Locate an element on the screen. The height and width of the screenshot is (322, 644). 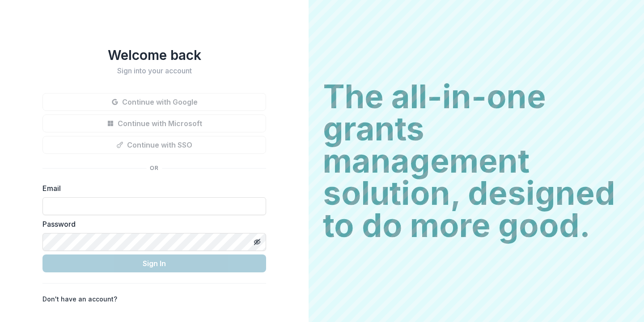
button: Continue with Google is located at coordinates (154, 102).